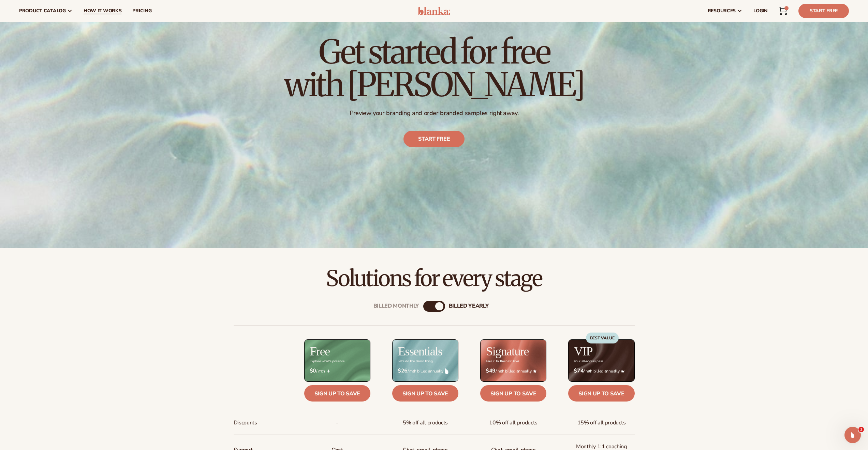 This screenshot has width=868, height=450. Describe the element at coordinates (425, 360) in the screenshot. I see `img: Essentials_BG_9050f826-5aa9-47d9-a362-757b82c62641.jpg` at that location.